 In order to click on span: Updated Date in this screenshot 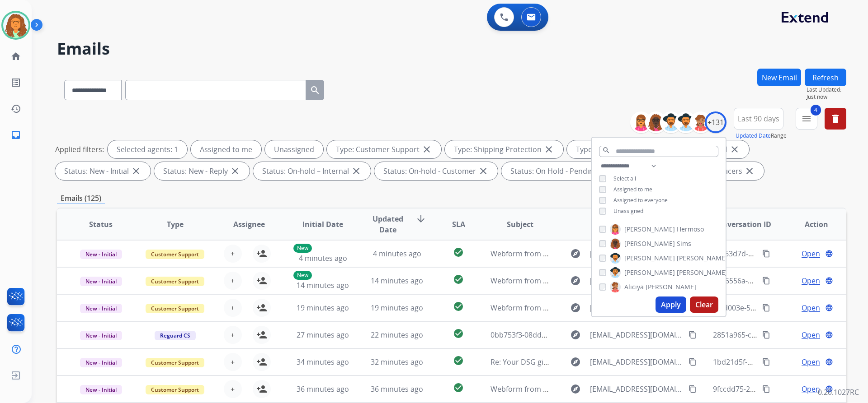, I will do `click(388, 224)`.